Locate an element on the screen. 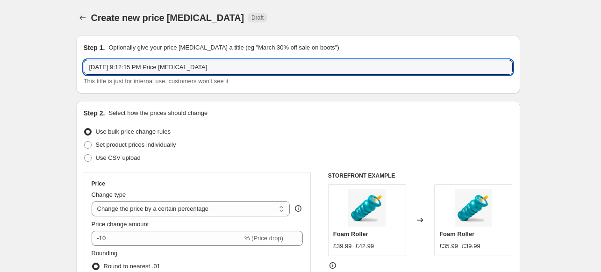 The image size is (601, 272). span: Change type is located at coordinates (109, 194).